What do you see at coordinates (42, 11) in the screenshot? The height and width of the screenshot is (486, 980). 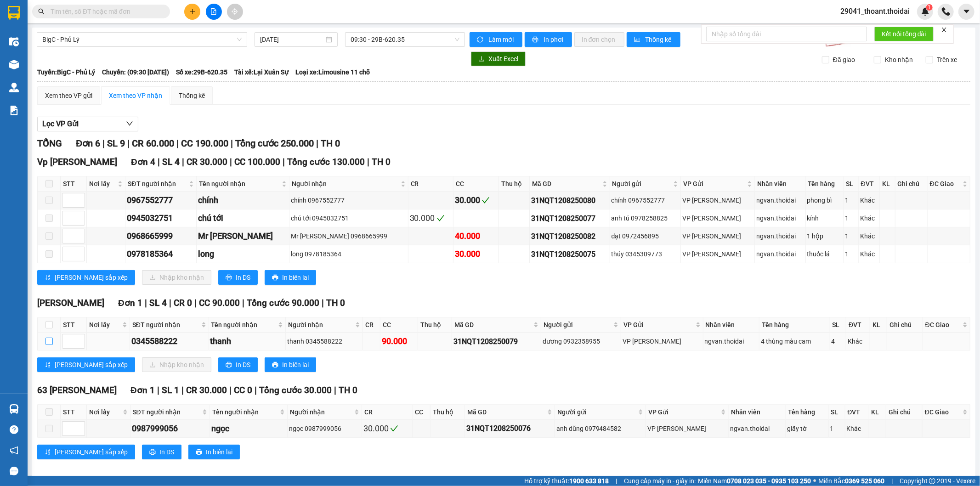 I see `span: search` at bounding box center [42, 11].